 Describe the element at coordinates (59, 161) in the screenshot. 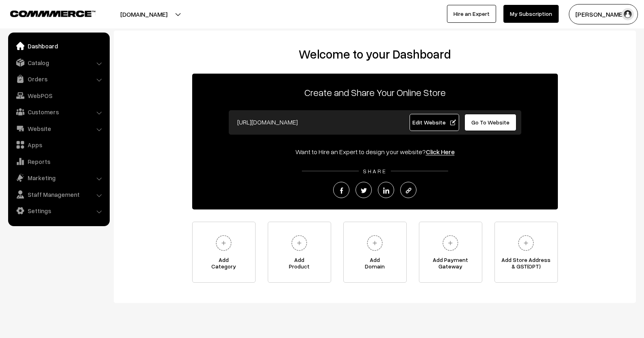

I see `a: Reports` at that location.